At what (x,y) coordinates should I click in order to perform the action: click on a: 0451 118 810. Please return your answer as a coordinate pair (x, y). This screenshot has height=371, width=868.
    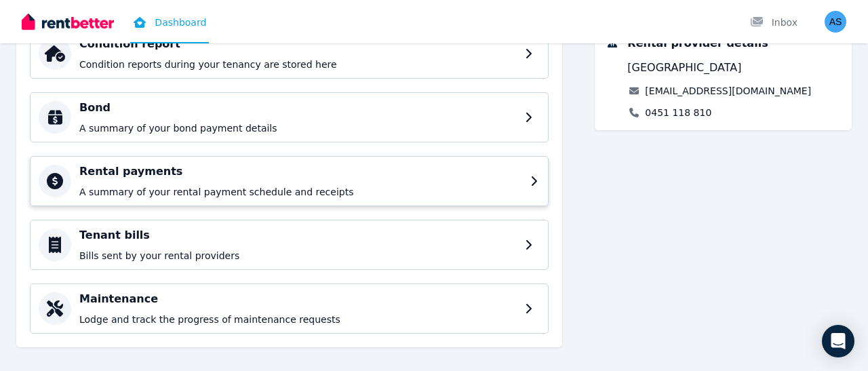
    Looking at the image, I should click on (678, 112).